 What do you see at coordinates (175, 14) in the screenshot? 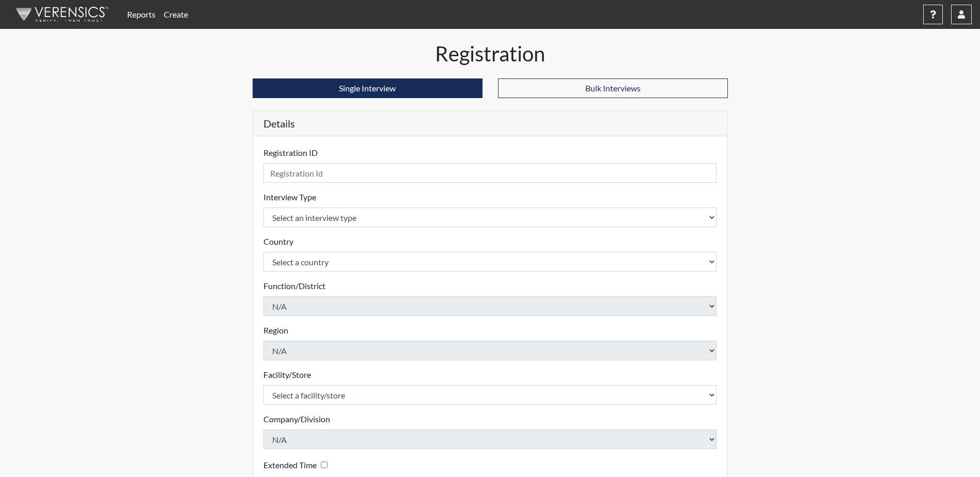
I see `a: Create` at bounding box center [175, 14].